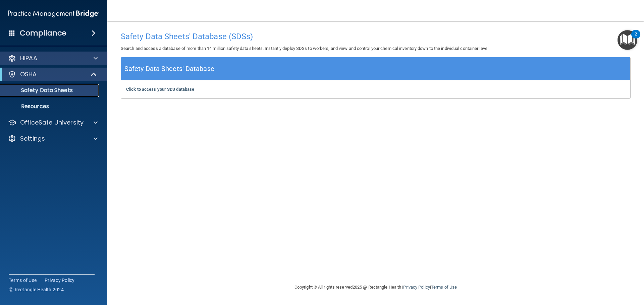 This screenshot has height=305, width=644. I want to click on img: PMB logo, so click(53, 14).